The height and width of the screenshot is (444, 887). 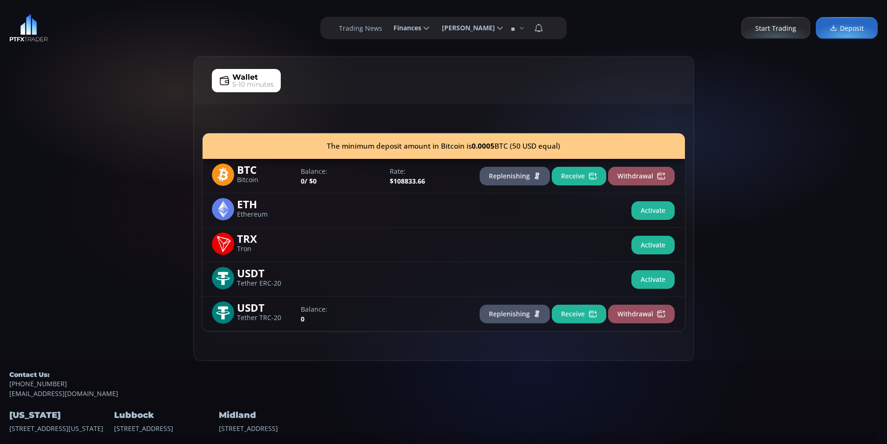 What do you see at coordinates (28, 28) in the screenshot?
I see `a: LOGO` at bounding box center [28, 28].